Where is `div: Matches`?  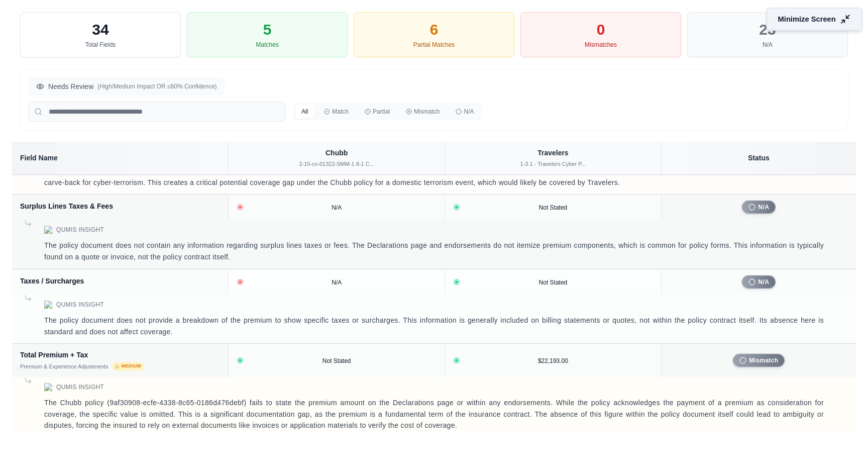 div: Matches is located at coordinates (267, 44).